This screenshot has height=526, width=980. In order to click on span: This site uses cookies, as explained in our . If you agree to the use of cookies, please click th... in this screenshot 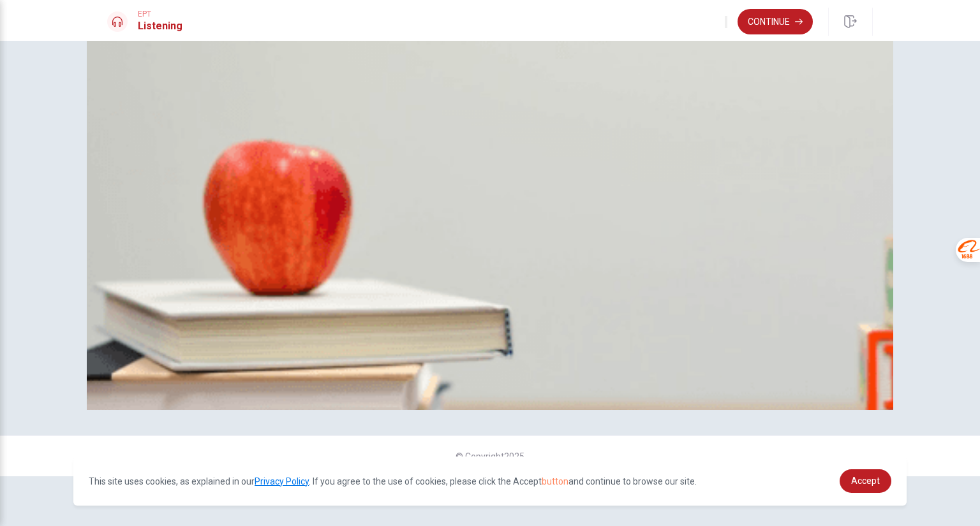, I will do `click(393, 482)`.